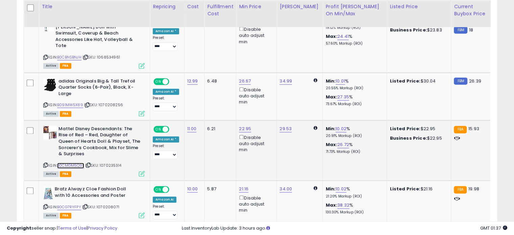  What do you see at coordinates (193, 189) in the screenshot?
I see `a: 10.00` at bounding box center [193, 189].